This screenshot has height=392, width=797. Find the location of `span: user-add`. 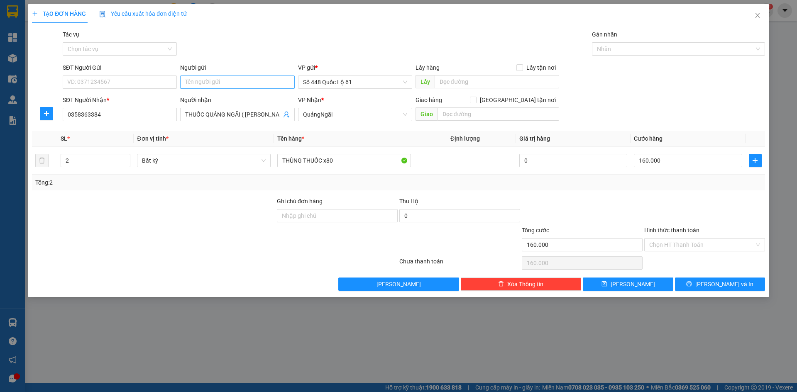

span: user-add is located at coordinates (286, 115).